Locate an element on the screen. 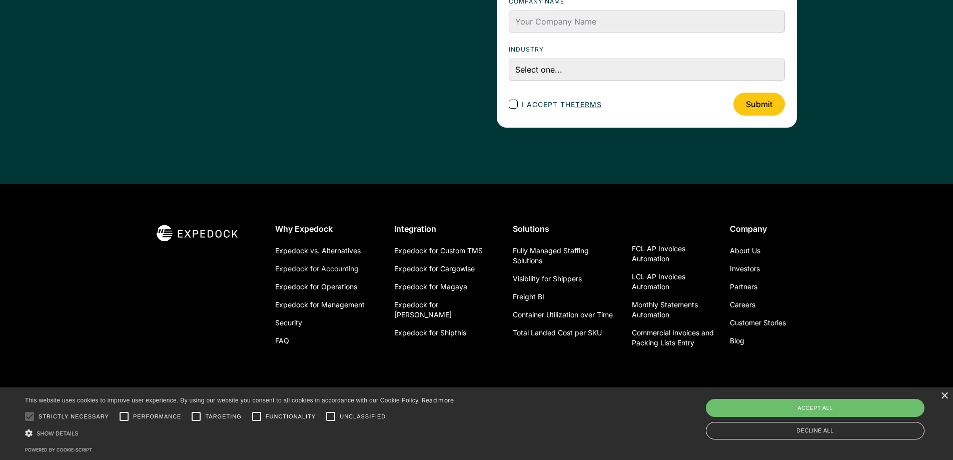 This screenshot has height=460, width=953. div: Why Expedock is located at coordinates (327, 229).